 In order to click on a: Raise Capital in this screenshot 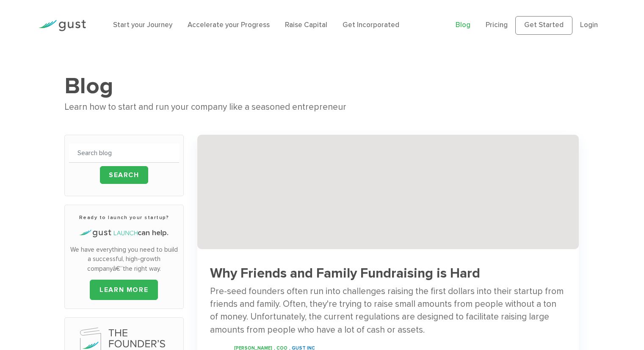, I will do `click(306, 25)`.